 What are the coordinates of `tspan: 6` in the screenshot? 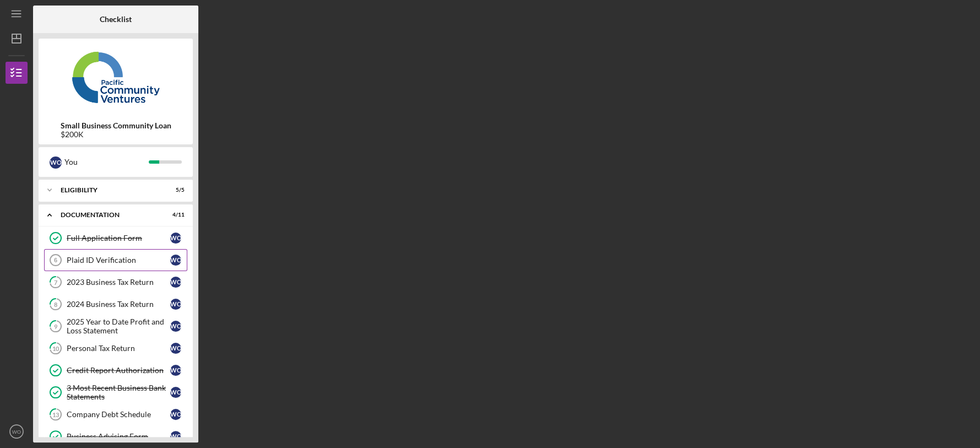 It's located at (56, 260).